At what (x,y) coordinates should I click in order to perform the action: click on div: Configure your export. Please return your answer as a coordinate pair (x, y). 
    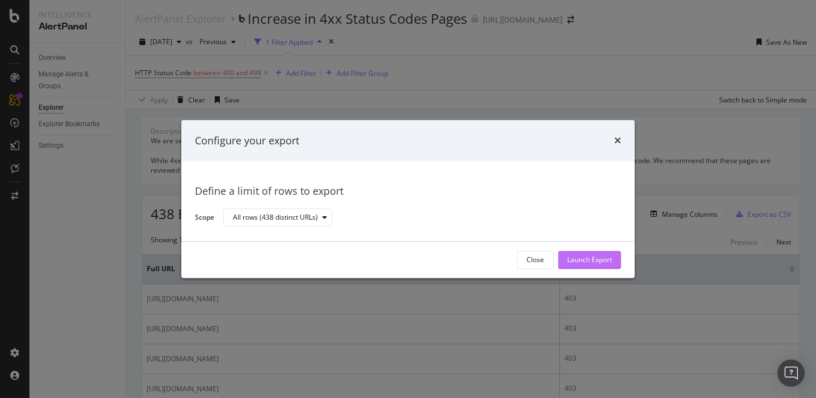
    Looking at the image, I should click on (247, 141).